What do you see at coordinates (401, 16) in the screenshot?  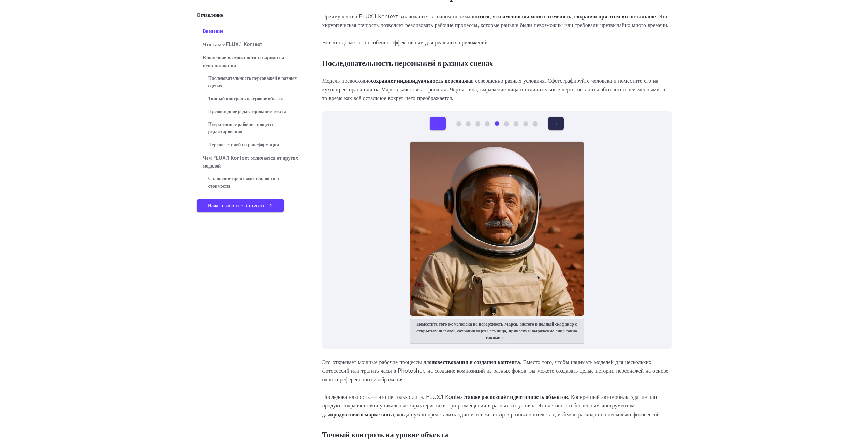 I see `font: Преимущество FLUX.1 Kontext заключается в точном понимании` at bounding box center [401, 16].